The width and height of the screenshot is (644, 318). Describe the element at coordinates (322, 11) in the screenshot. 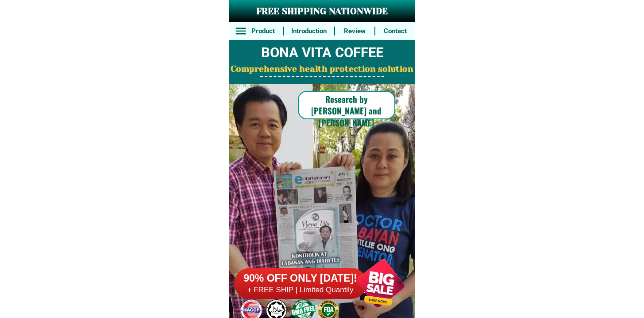

I see `h3: FREE SHIPPING NATIONWIDE` at that location.